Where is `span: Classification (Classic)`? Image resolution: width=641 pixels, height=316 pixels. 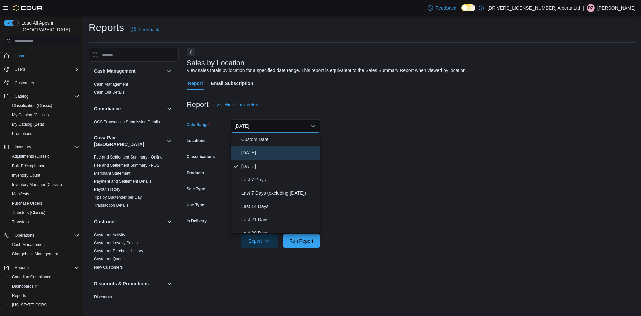
span: Classification (Classic) is located at coordinates (32, 106).